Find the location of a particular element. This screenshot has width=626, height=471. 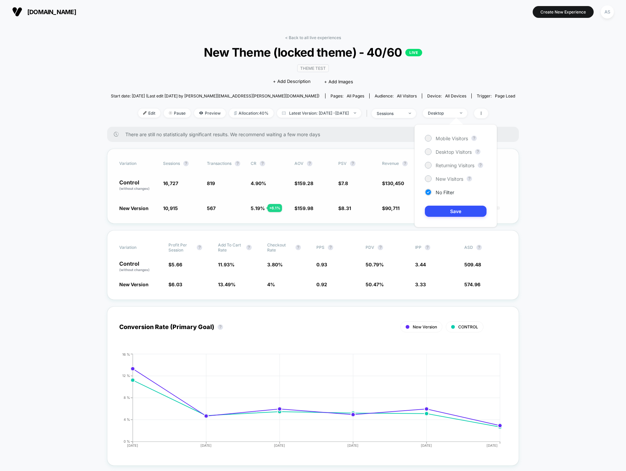

span: New Theme (locked theme) - 40/60 is located at coordinates (313, 52).